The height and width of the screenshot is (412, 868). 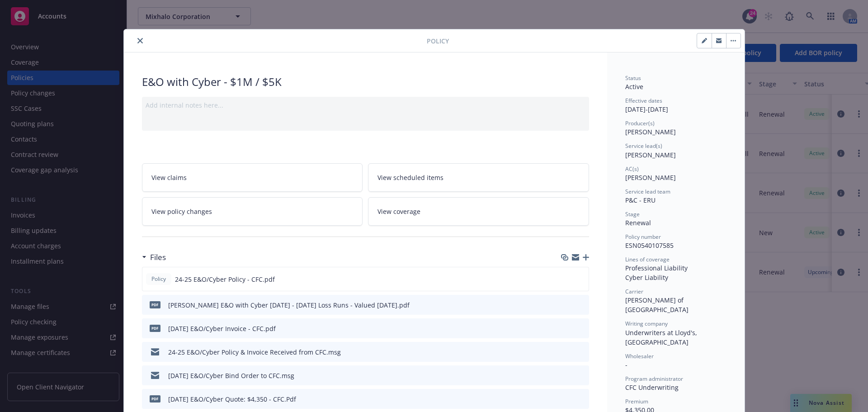 I want to click on span: Writing company, so click(x=646, y=324).